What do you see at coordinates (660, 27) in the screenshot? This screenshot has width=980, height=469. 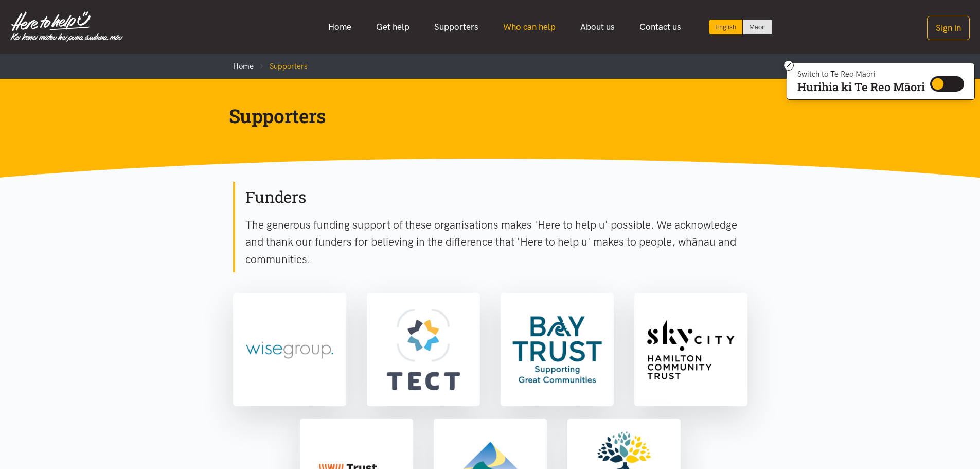 I see `a: Contact us` at bounding box center [660, 27].